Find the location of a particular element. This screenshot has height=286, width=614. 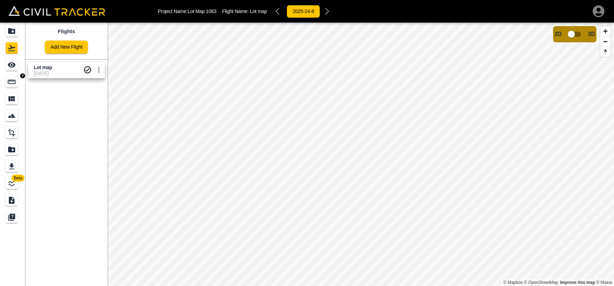

a: Mapbox is located at coordinates (513, 283).